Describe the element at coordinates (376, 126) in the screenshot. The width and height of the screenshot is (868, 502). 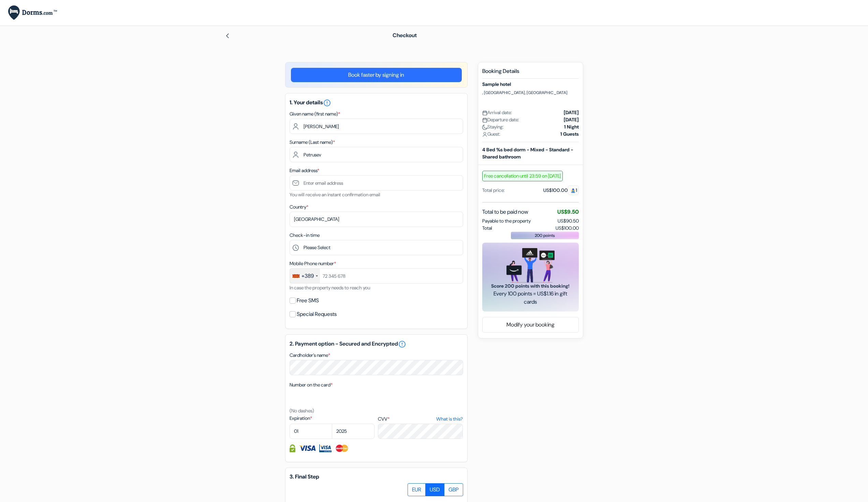
I see `input: Enter first name` at that location.